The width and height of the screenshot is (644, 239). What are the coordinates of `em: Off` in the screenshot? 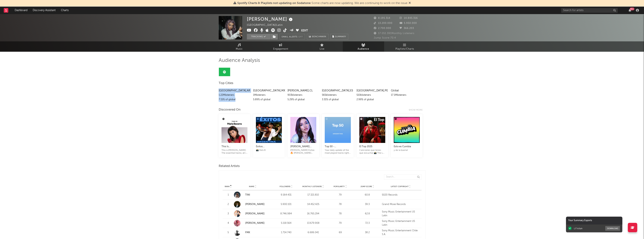 It's located at (301, 37).